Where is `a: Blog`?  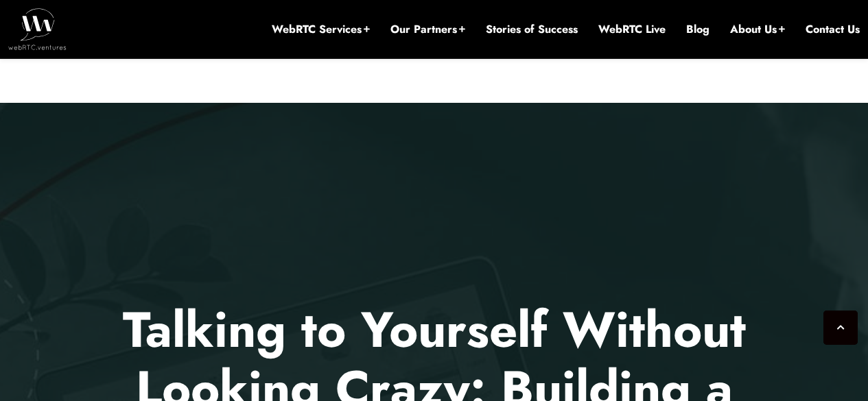 a: Blog is located at coordinates (697, 29).